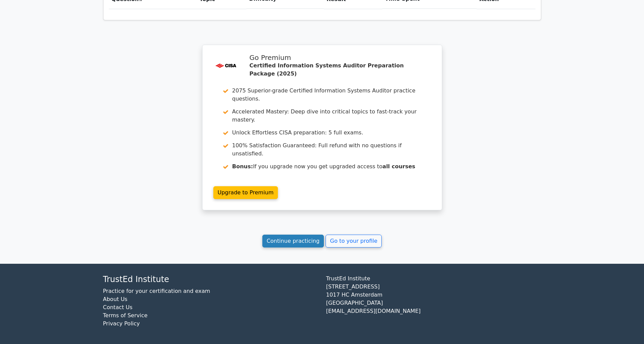 This screenshot has height=344, width=644. Describe the element at coordinates (126, 315) in the screenshot. I see `a: Terms of Service` at that location.